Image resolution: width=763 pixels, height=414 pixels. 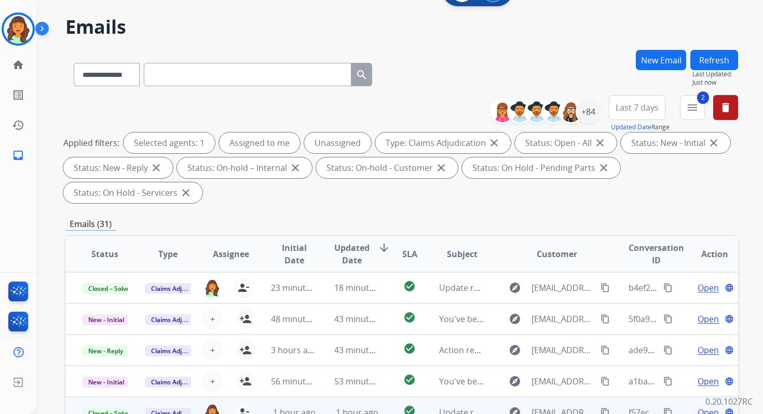 I want to click on span: You've been assigned a new service order: 37bc02bf-fc79-4483-b22c-52d40afdf8d9, so click(x=599, y=319).